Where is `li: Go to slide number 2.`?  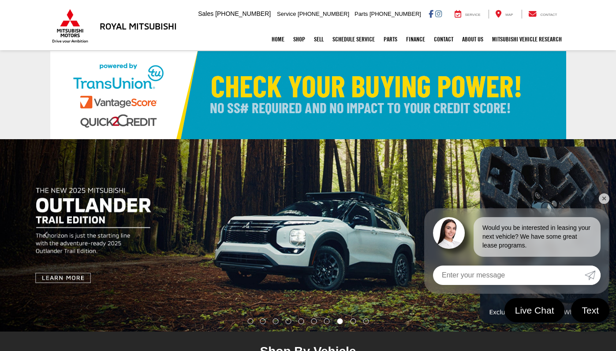
li: Go to slide number 2. is located at coordinates (263, 321).